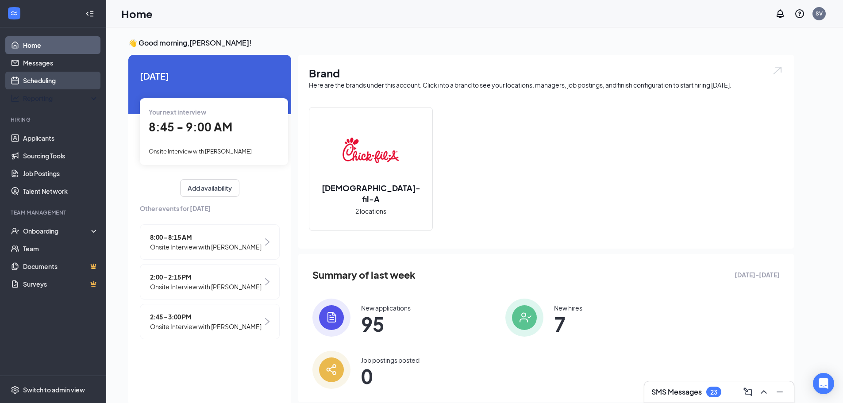  I want to click on h3: SMS Messages, so click(677, 392).